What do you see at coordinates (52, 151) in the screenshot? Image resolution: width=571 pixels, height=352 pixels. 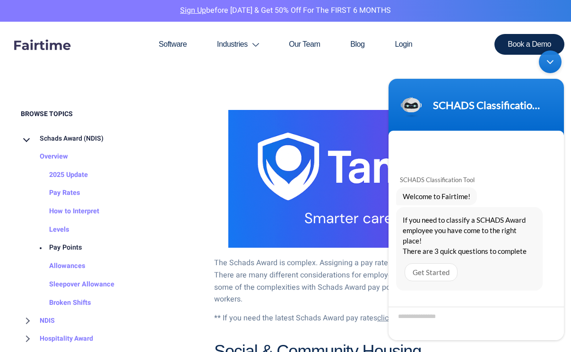 I see `span: Welcome to Fairtime!` at bounding box center [52, 151].